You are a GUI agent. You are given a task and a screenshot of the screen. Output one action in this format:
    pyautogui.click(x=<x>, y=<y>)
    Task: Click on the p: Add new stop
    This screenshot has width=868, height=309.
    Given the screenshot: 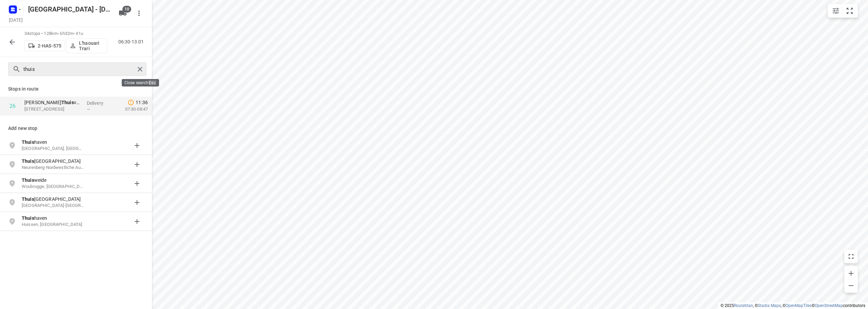 What is the action you would take?
    pyautogui.click(x=76, y=128)
    